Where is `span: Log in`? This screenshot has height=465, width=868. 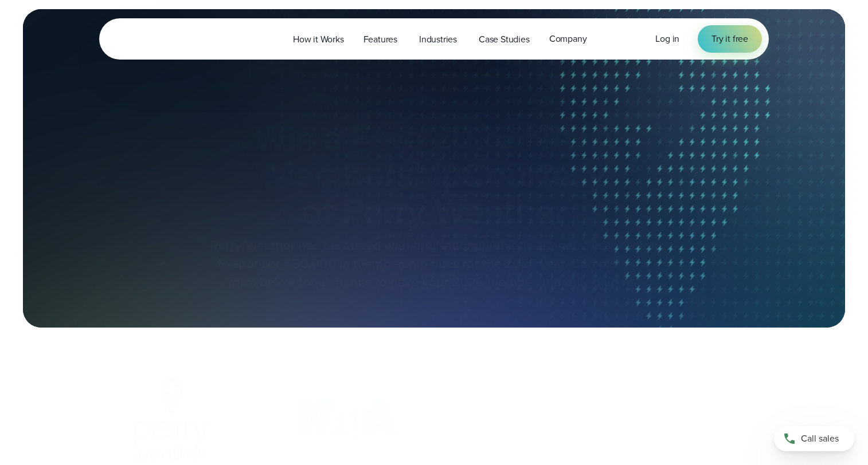
span: Log in is located at coordinates (667, 39).